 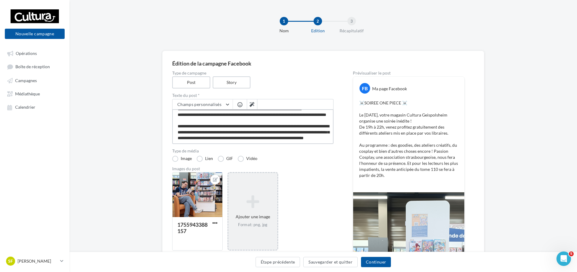 I want to click on div: Ma page Facebook, so click(x=389, y=89).